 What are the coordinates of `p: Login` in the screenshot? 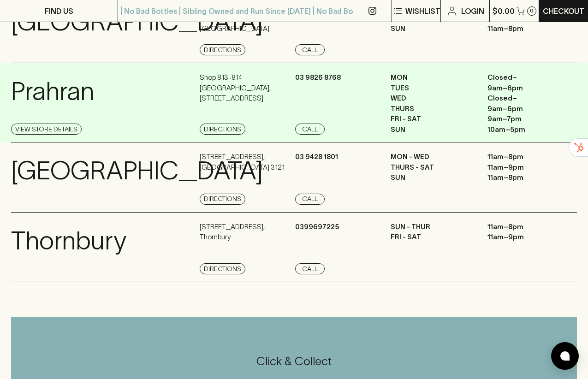 It's located at (473, 11).